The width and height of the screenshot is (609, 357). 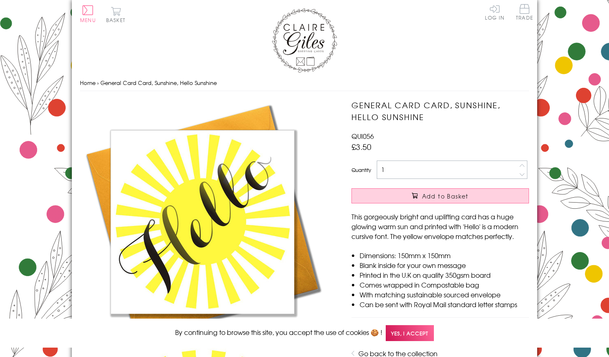 I want to click on a: Trade, so click(x=525, y=13).